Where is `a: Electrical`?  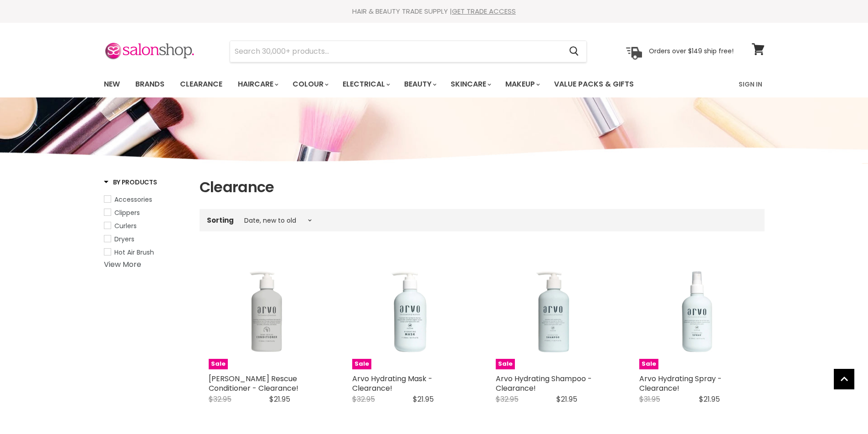 a: Electrical is located at coordinates (365, 84).